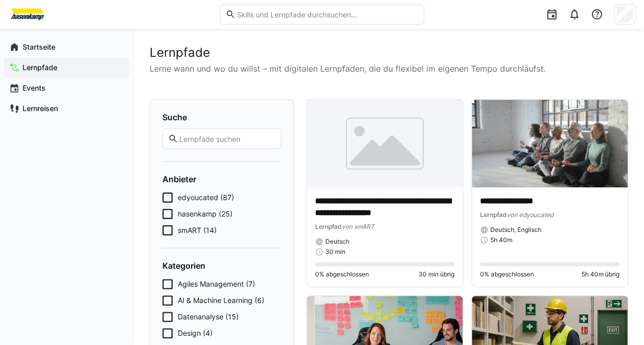 The image size is (644, 345). Describe the element at coordinates (388, 53) in the screenshot. I see `h2: Lernpfade` at that location.